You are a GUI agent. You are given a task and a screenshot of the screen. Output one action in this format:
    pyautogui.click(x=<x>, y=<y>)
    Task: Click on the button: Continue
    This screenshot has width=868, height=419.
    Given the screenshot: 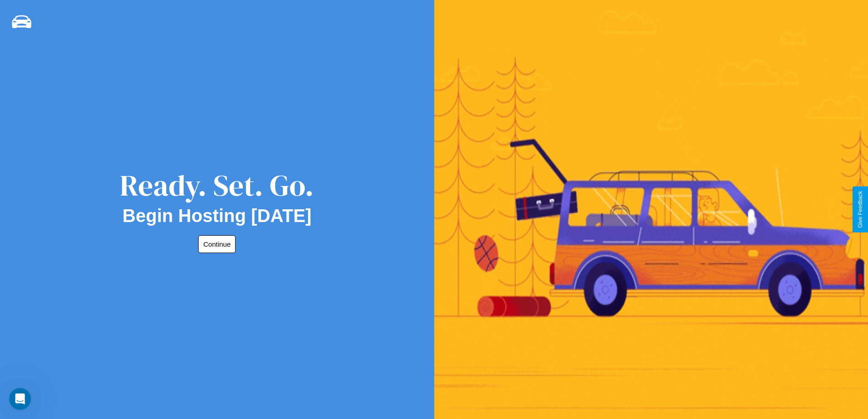 What is the action you would take?
    pyautogui.click(x=217, y=244)
    